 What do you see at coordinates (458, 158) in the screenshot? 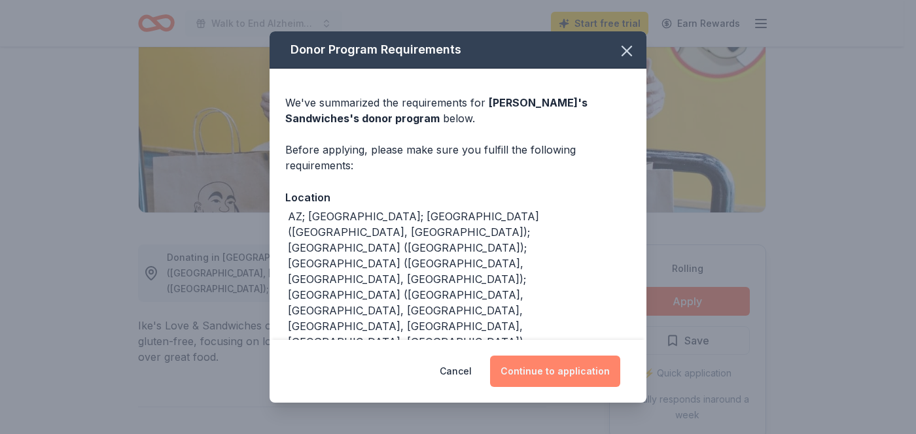
I see `div: Before applying, please make sure you fulfill the following requirements:` at bounding box center [458, 158].